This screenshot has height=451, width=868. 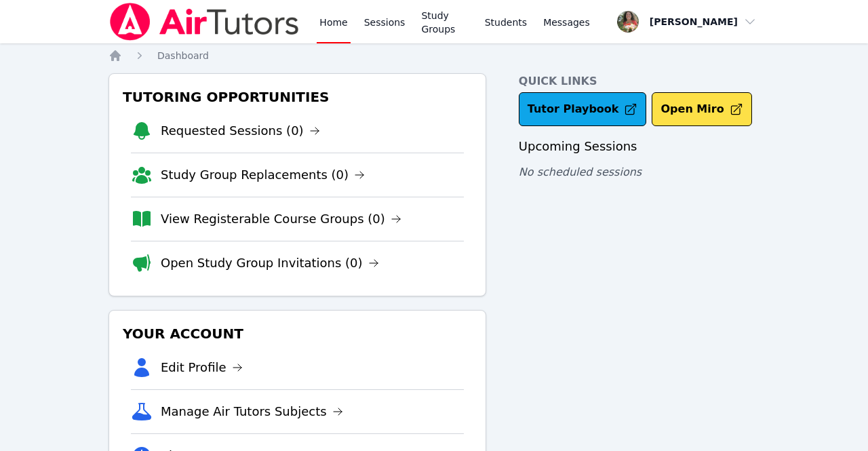 I want to click on span: Messages, so click(x=566, y=22).